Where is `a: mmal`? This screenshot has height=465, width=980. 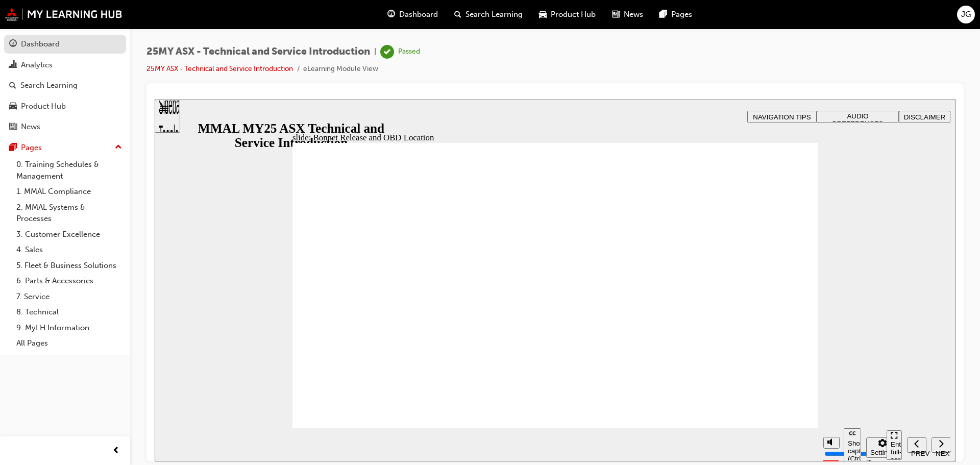
a: mmal is located at coordinates (64, 14).